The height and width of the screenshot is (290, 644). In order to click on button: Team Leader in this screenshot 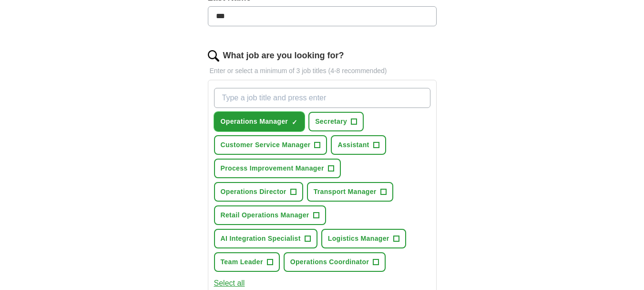, I will do `click(247, 262)`.